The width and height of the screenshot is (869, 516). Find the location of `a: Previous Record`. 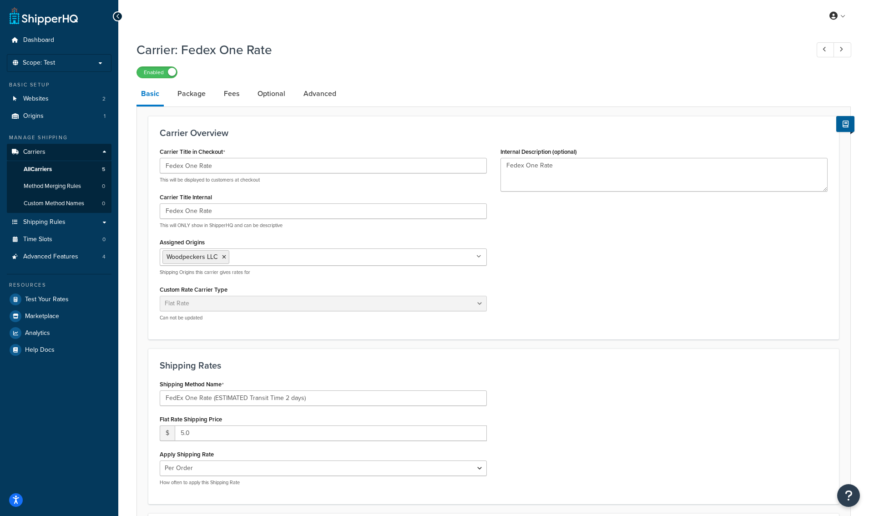

a: Previous Record is located at coordinates (825, 50).